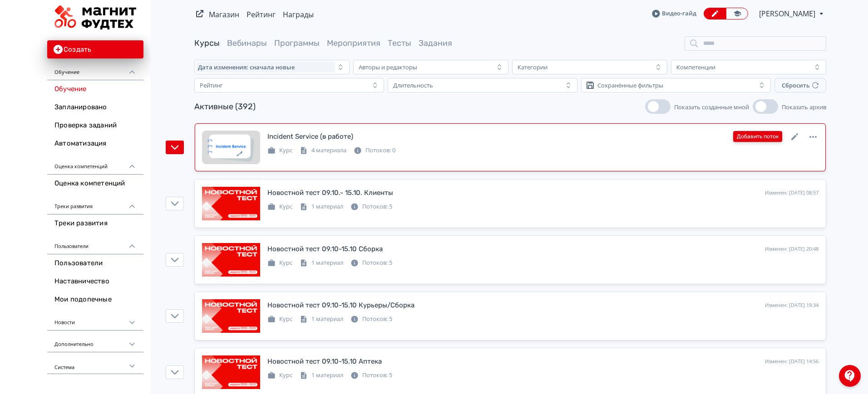 The height and width of the screenshot is (394, 868). What do you see at coordinates (95, 203) in the screenshot?
I see `div: Треки развития` at bounding box center [95, 203].